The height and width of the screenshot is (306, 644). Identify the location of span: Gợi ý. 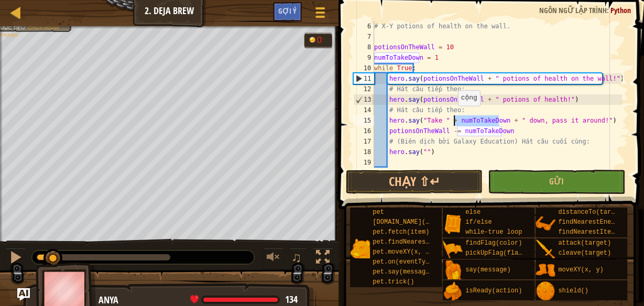
(287, 10).